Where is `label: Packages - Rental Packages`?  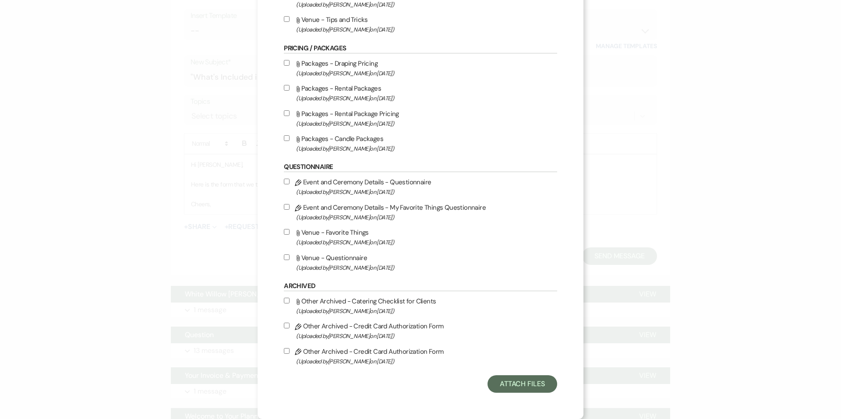
label: Packages - Rental Packages is located at coordinates (420, 93).